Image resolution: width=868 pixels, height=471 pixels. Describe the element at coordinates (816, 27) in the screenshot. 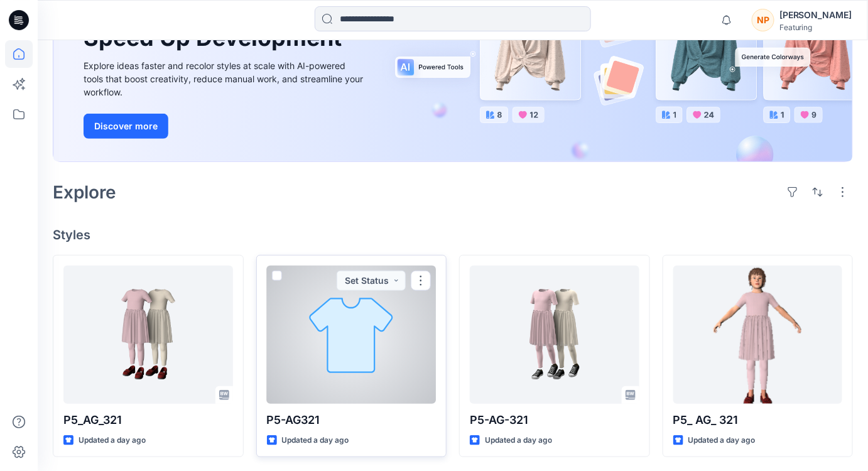

I see `div: Featuring` at that location.